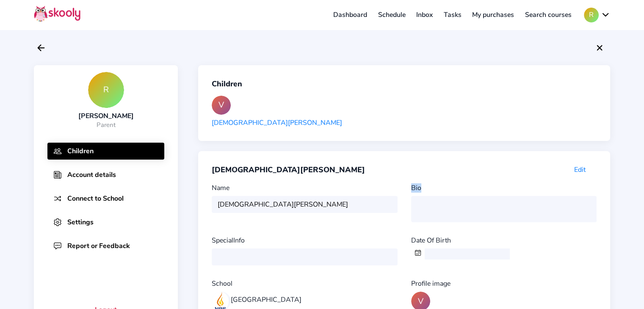  Describe the element at coordinates (106, 90) in the screenshot. I see `div: R` at that location.